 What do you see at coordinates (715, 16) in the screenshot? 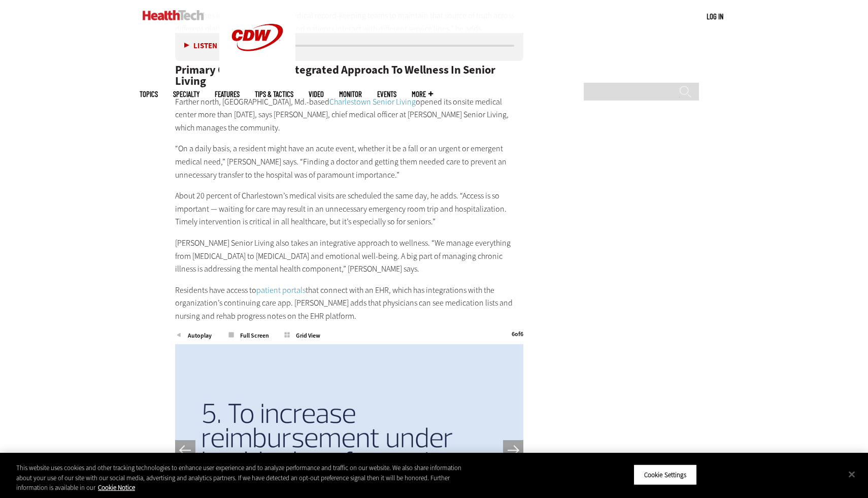
I see `div: User menu` at bounding box center [715, 16].